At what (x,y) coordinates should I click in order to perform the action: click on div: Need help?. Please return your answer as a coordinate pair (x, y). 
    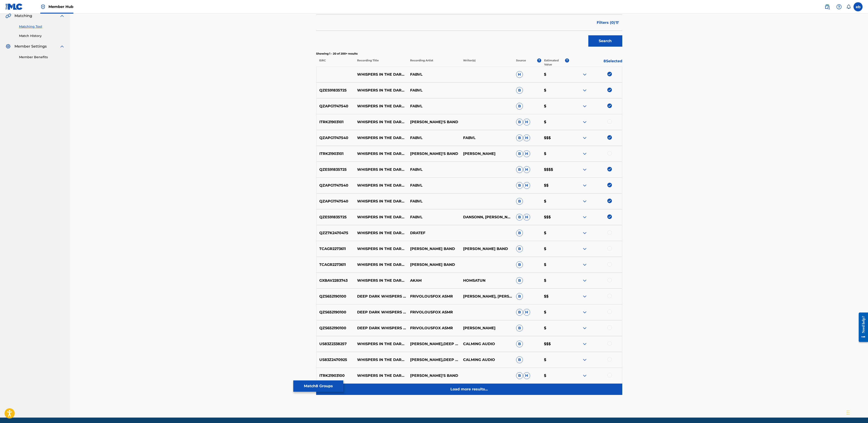
    Looking at the image, I should click on (8, 15).